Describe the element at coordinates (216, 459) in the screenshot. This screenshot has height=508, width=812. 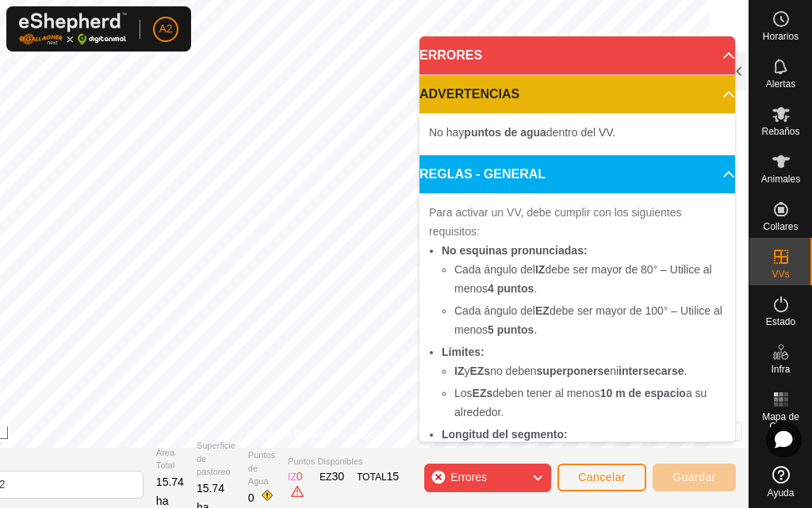
I see `span: Superficie de pastoreo` at that location.